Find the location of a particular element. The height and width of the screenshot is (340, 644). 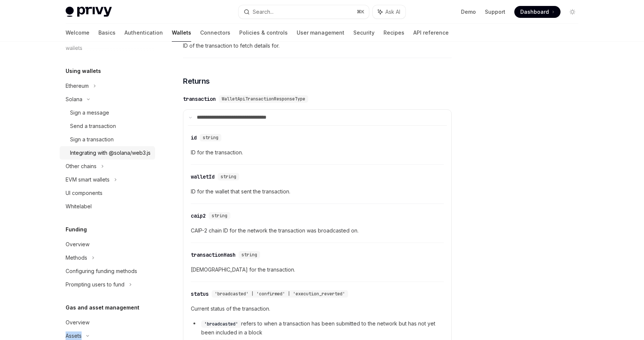

a: Policies & controls is located at coordinates (263, 33).